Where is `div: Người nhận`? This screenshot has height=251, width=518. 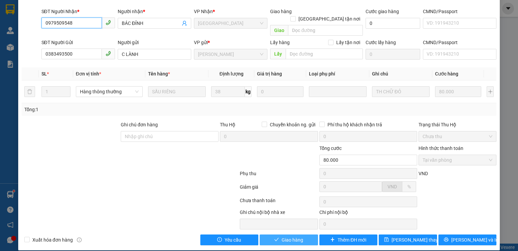 div: Người nhận is located at coordinates (155, 11).